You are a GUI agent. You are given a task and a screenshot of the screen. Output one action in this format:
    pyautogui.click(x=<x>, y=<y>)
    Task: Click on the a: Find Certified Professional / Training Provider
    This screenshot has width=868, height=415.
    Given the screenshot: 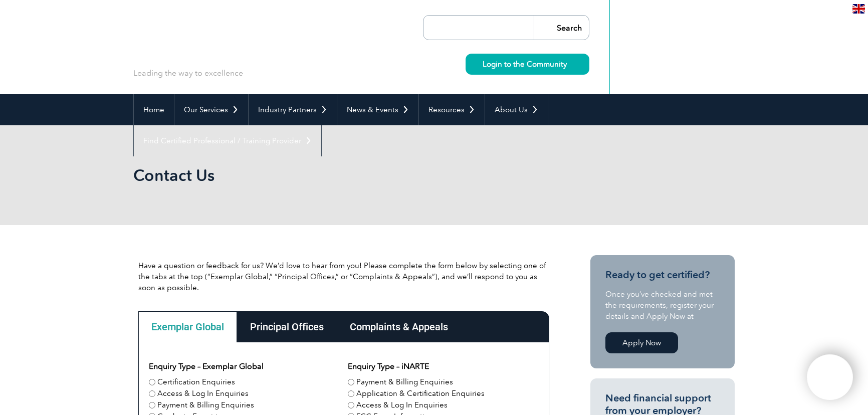 What is the action you would take?
    pyautogui.click(x=227, y=141)
    